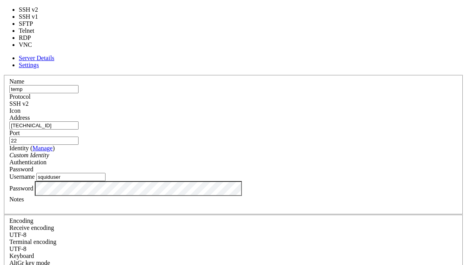 This screenshot has height=265, width=467. What do you see at coordinates (21, 169) in the screenshot?
I see `span: Password` at bounding box center [21, 169].